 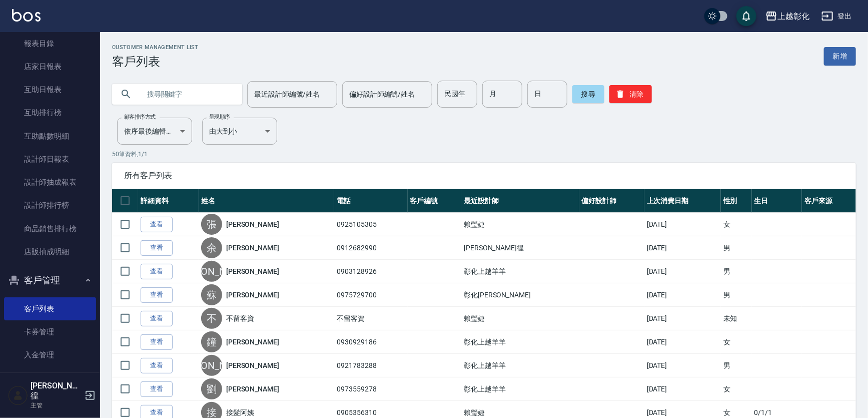 I want to click on p: 50 筆資料, 1 / 1, so click(x=484, y=154).